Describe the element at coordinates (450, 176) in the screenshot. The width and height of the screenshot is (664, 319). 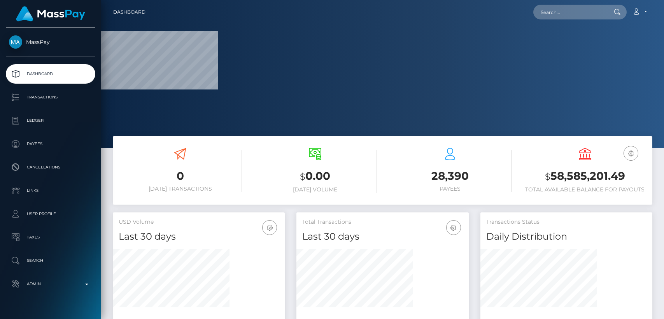
I see `h3: 28,390` at that location.